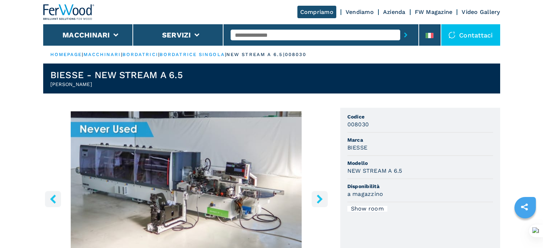 Image resolution: width=543 pixels, height=248 pixels. Describe the element at coordinates (365, 194) in the screenshot. I see `h3: a magazzino` at that location.